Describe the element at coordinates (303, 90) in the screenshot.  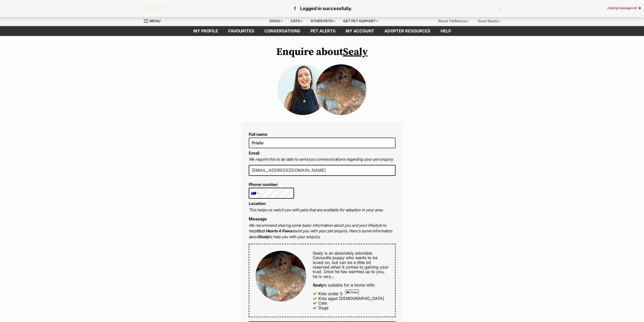
I see `img: rfr3ouf5m6blze7jd5kf.jpg` at that location.